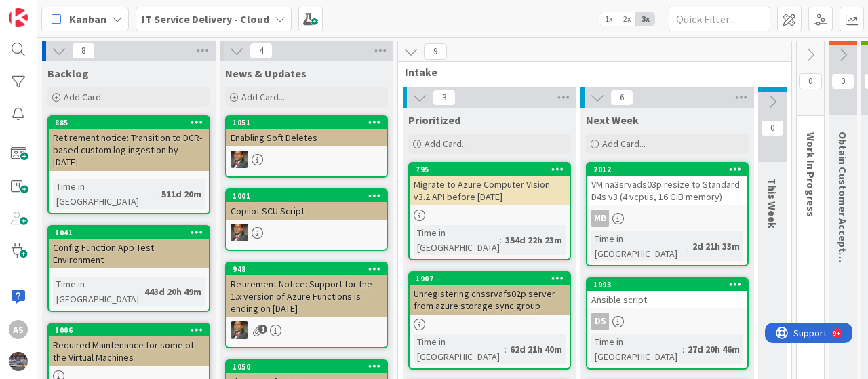 Image resolution: width=868 pixels, height=379 pixels. I want to click on div: 27d 20h 46m, so click(714, 349).